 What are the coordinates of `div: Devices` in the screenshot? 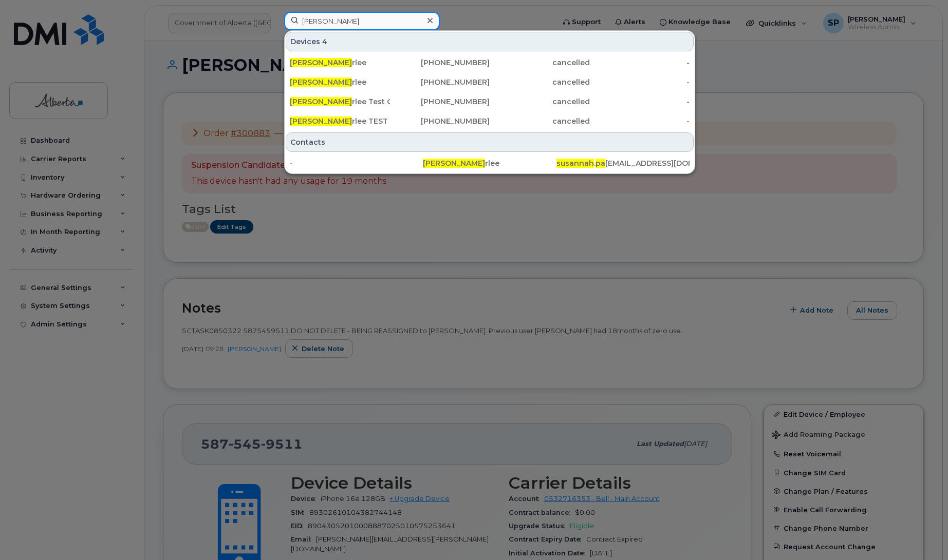 It's located at (490, 42).